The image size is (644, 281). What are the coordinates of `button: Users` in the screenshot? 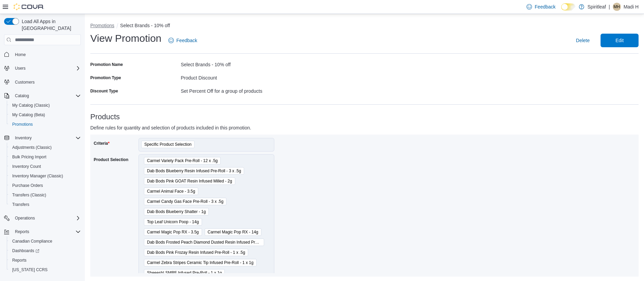 It's located at (42, 68).